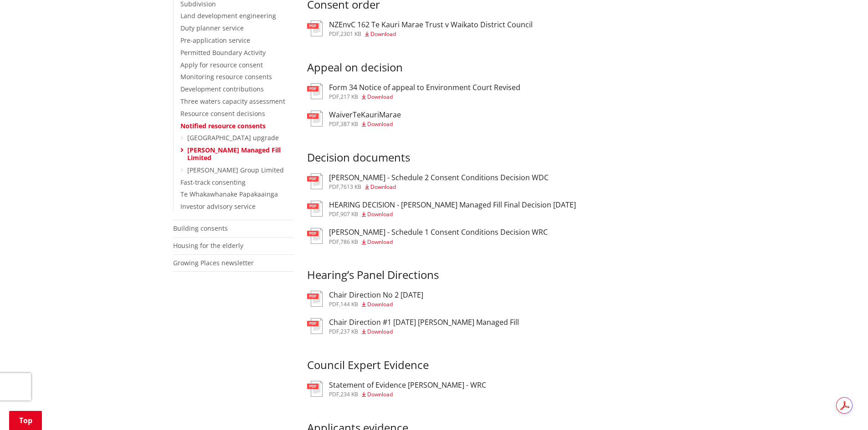  I want to click on h3: Form 34 Notice of appeal to Environment Court Revised, so click(425, 88).